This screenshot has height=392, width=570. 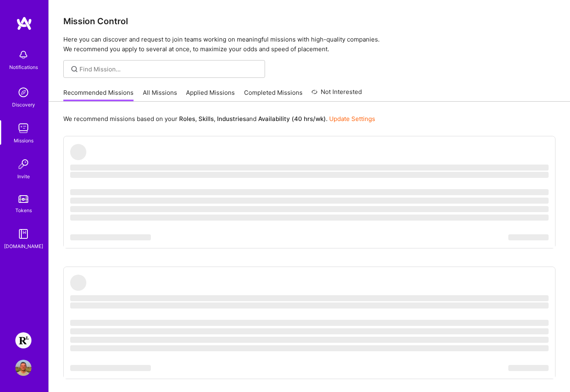 What do you see at coordinates (24, 176) in the screenshot?
I see `div: Invite` at bounding box center [24, 176].